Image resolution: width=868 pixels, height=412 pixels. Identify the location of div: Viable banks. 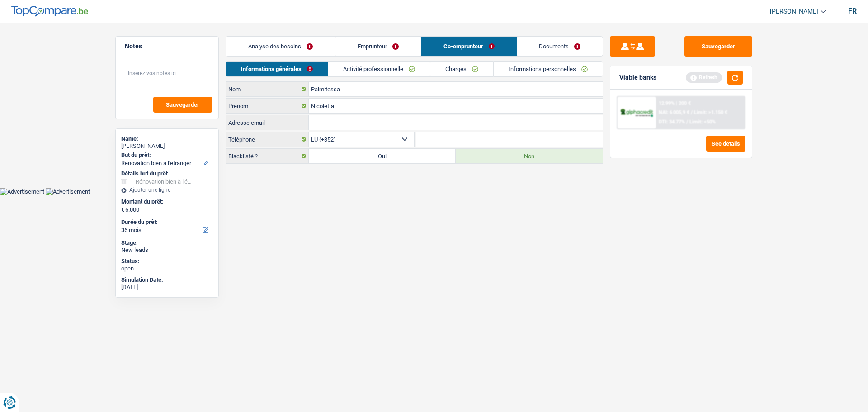
(638, 77).